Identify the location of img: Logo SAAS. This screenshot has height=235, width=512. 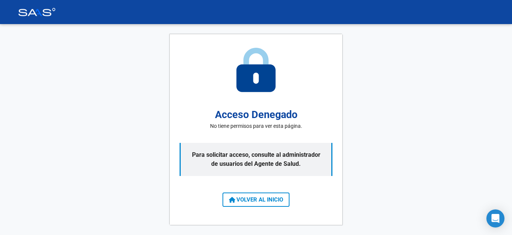
(37, 12).